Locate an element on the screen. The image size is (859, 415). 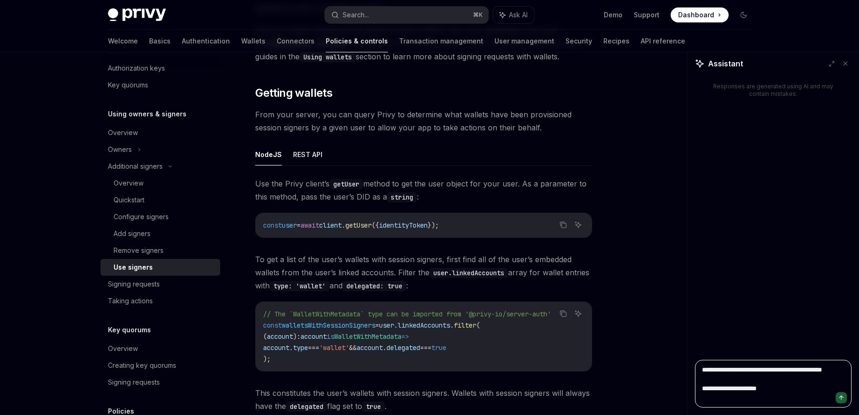
div: Creating key quorums is located at coordinates (142, 366).